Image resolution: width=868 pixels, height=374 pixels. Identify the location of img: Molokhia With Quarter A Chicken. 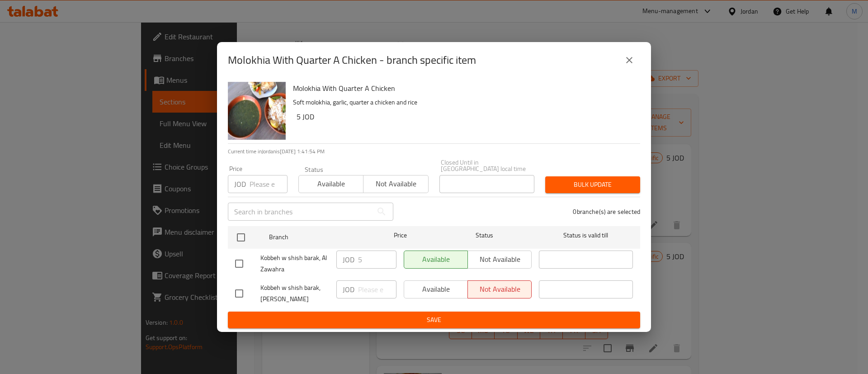
(256, 111).